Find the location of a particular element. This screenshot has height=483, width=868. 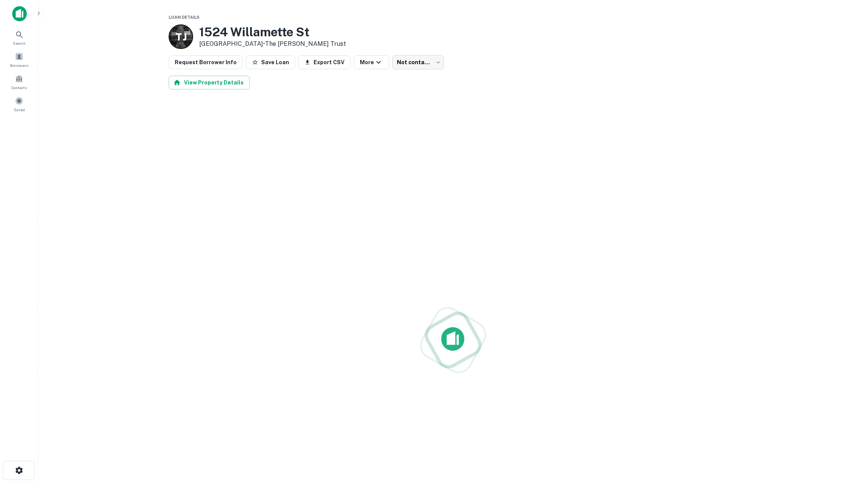

button: Request Borrower Info is located at coordinates (206, 63).